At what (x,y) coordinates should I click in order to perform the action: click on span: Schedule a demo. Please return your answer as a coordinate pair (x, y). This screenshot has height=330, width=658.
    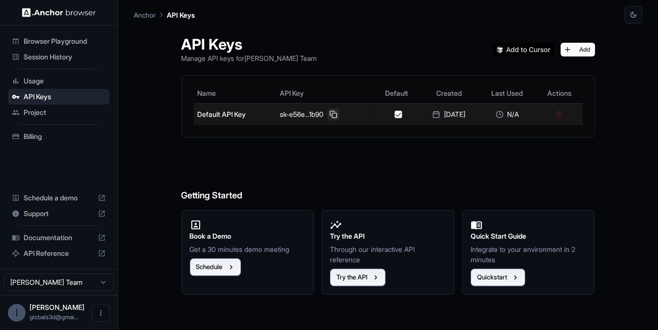
    Looking at the image, I should click on (58, 198).